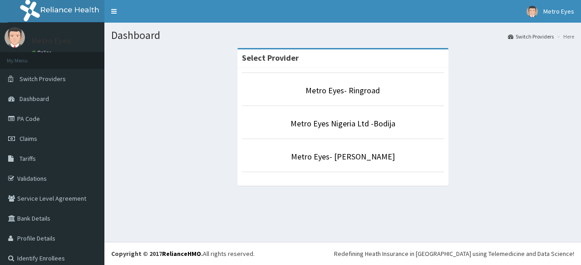 The height and width of the screenshot is (265, 581). What do you see at coordinates (342, 35) in the screenshot?
I see `h1: Dashboard` at bounding box center [342, 35].